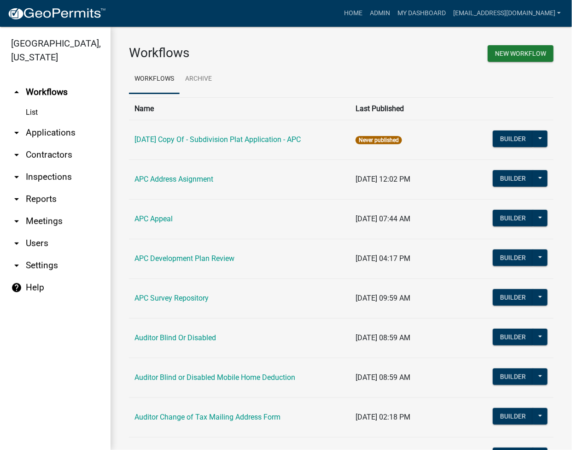  I want to click on a: My Dashboard, so click(422, 13).